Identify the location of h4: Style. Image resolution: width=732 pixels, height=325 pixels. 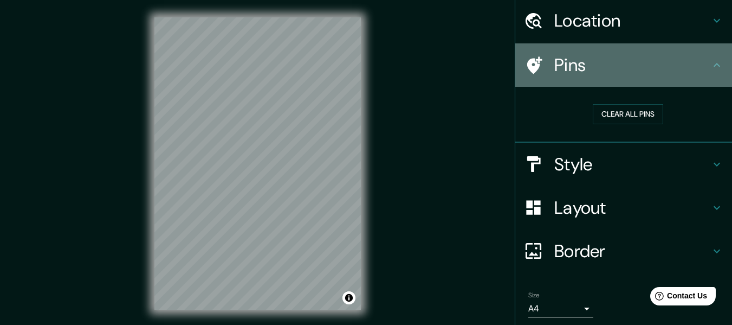
(632, 164).